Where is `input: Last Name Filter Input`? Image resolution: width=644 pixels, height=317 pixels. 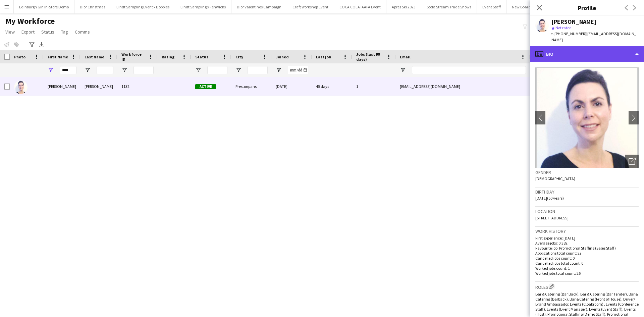 input: Last Name Filter Input is located at coordinates (105, 70).